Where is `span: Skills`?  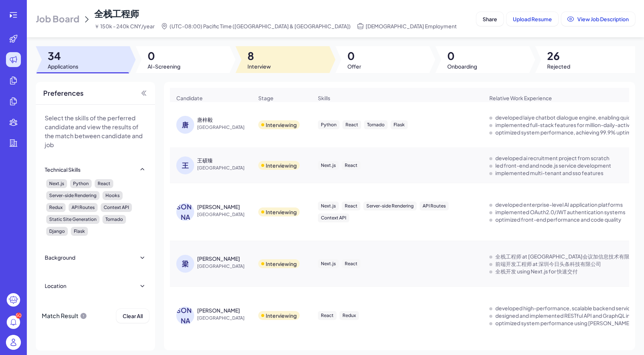
span: Skills is located at coordinates (324, 98).